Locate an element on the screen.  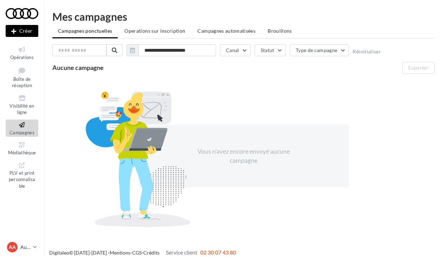
button: Créer is located at coordinates (22, 31).